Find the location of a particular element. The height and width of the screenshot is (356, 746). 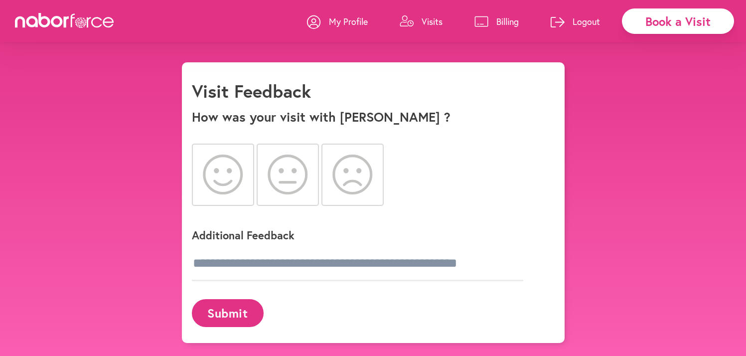

p: Logout is located at coordinates (586, 21).